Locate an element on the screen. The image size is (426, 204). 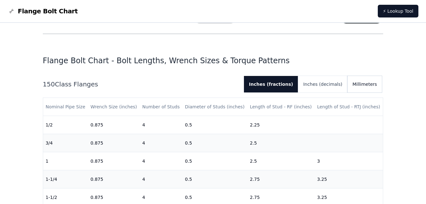
td: 3/4 is located at coordinates (66, 143).